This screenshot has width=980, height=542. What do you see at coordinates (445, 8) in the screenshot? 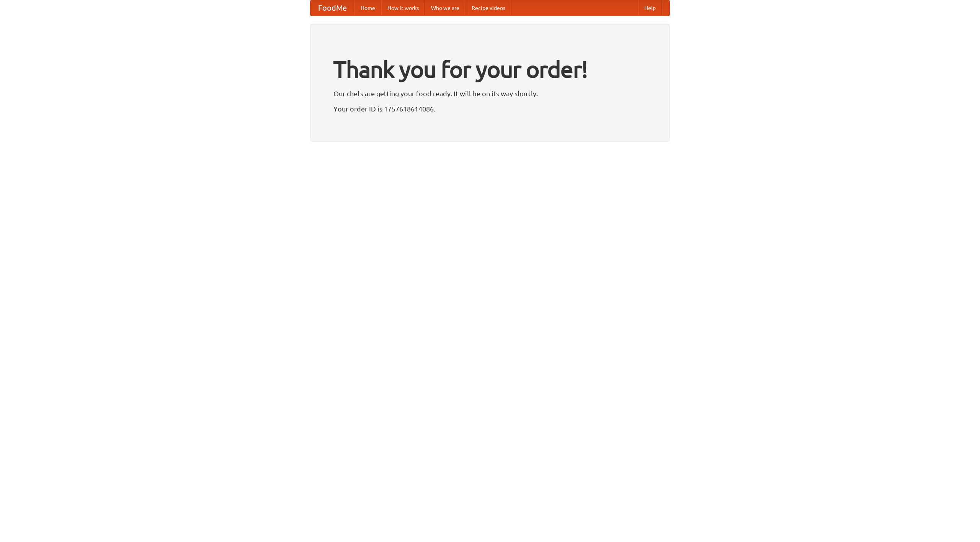
I see `a: Who we are` at bounding box center [445, 8].